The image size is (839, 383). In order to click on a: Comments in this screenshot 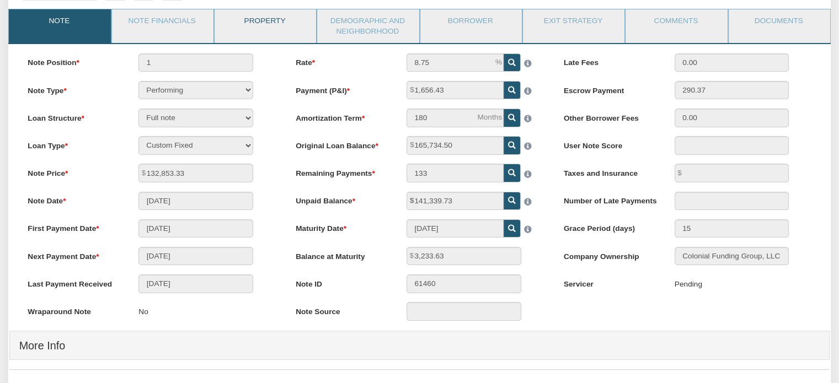, I will do `click(675, 23)`.